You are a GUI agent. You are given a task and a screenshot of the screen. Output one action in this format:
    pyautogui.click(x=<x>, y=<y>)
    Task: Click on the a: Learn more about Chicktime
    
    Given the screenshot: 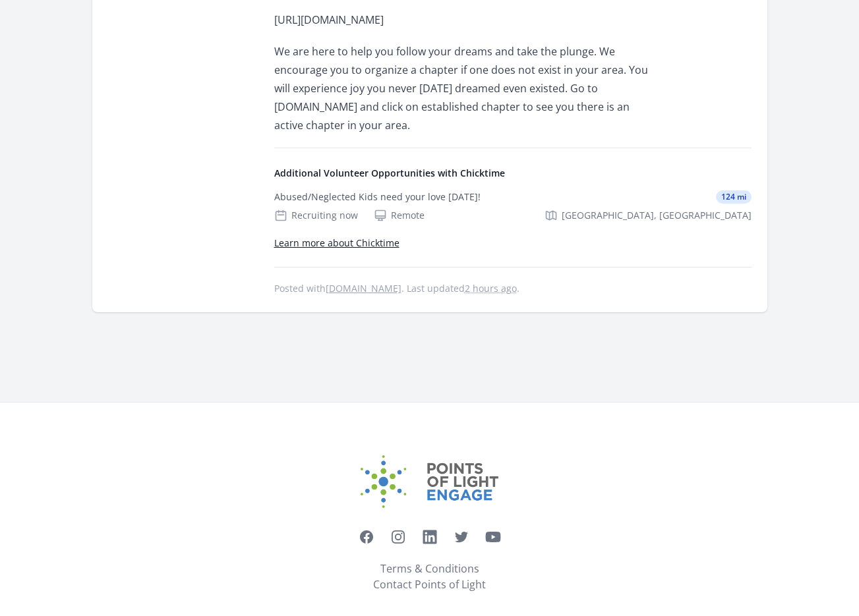 What is the action you would take?
    pyautogui.click(x=337, y=243)
    